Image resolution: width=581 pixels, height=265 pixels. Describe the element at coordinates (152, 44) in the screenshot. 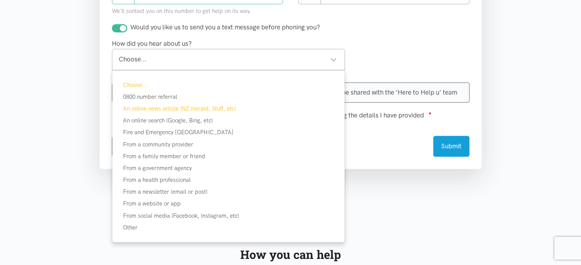

I see `label: How did you hear about us?` at that location.